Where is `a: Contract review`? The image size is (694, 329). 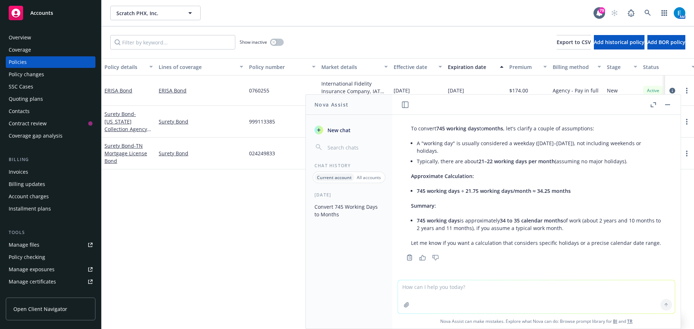 a: Contract review is located at coordinates (51, 124).